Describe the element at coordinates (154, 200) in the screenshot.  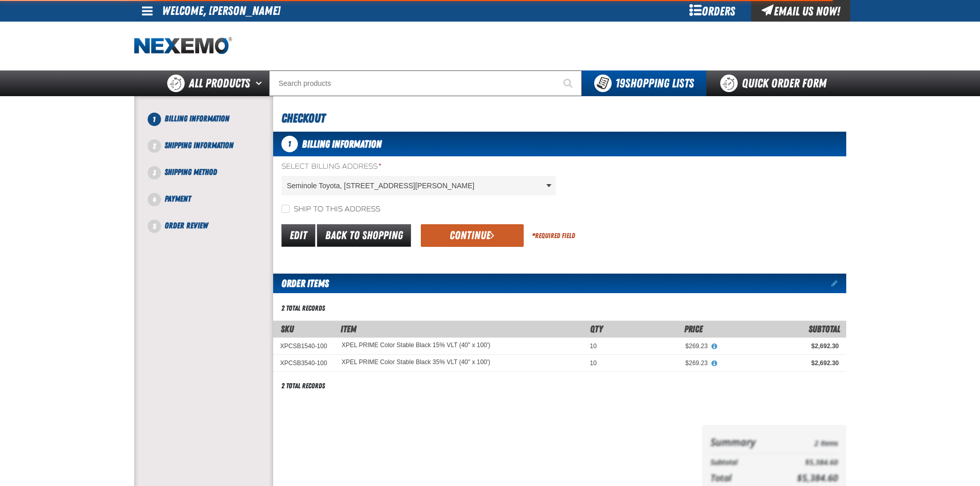
I see `span: 4` at that location.